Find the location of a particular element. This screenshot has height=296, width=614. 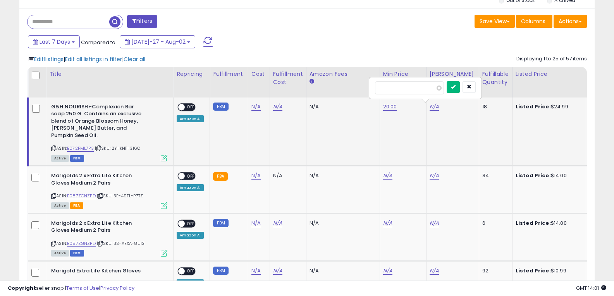

a: 20.00 is located at coordinates (390, 107).